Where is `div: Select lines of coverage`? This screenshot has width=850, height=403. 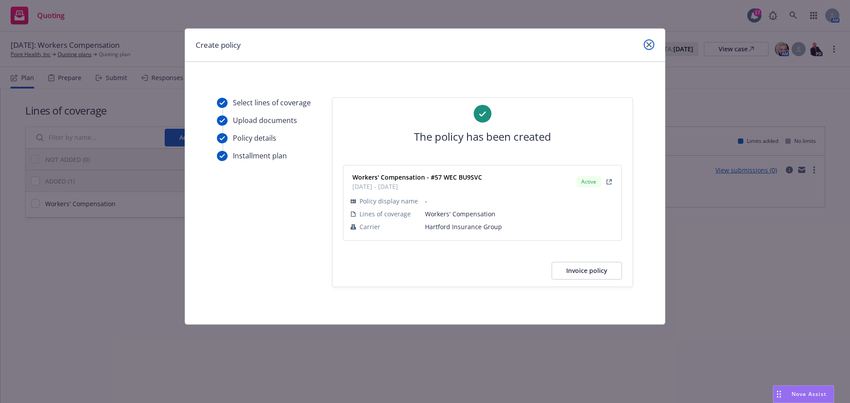
div: Select lines of coverage is located at coordinates (272, 103).